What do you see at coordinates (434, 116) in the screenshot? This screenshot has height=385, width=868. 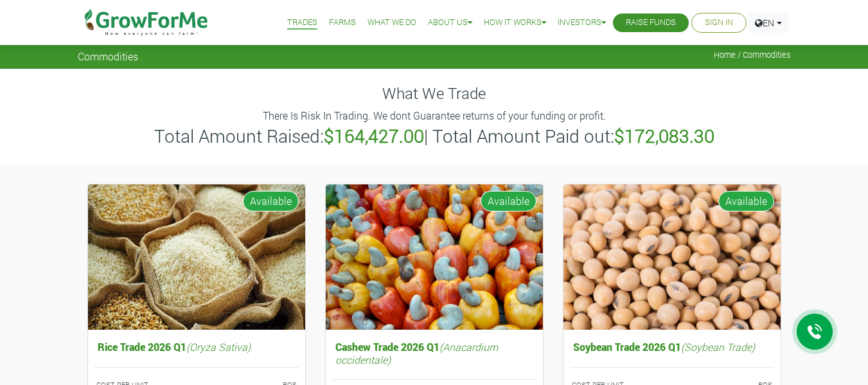 I see `p: There Is Risk In Trading. We dont Guarantee returns of your funding or profit.` at bounding box center [434, 116].